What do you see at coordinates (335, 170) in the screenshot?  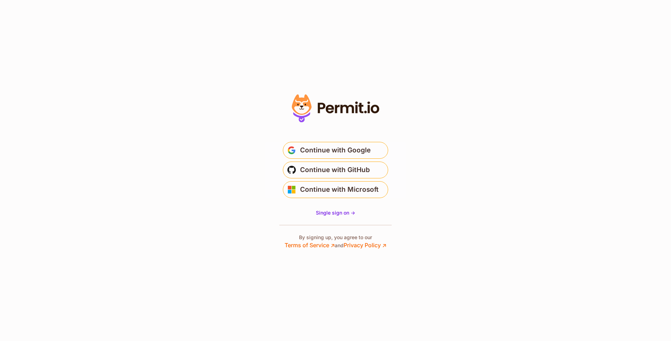 I see `span: Continue with GitHub` at bounding box center [335, 170].